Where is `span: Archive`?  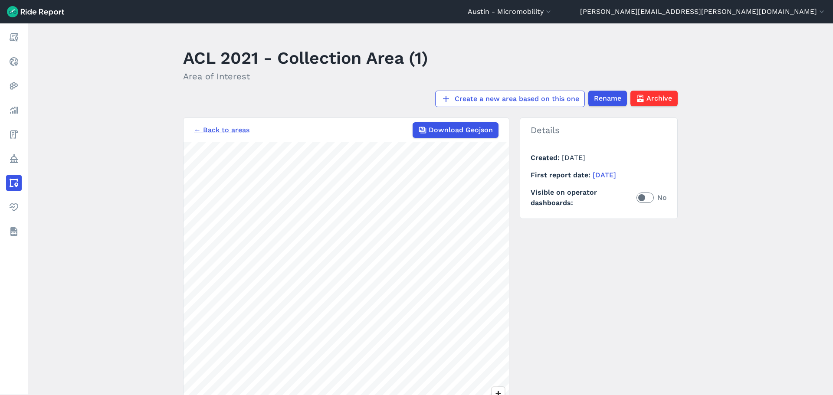 span: Archive is located at coordinates (659, 98).